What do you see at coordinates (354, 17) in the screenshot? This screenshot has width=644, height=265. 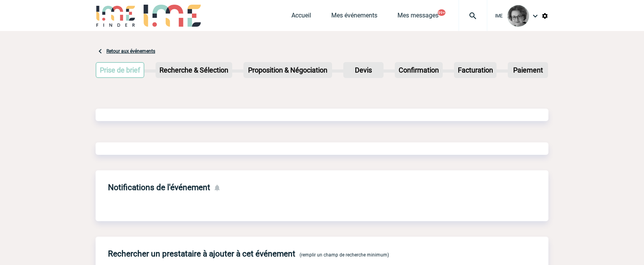 I see `a: Mes événements` at bounding box center [354, 17].